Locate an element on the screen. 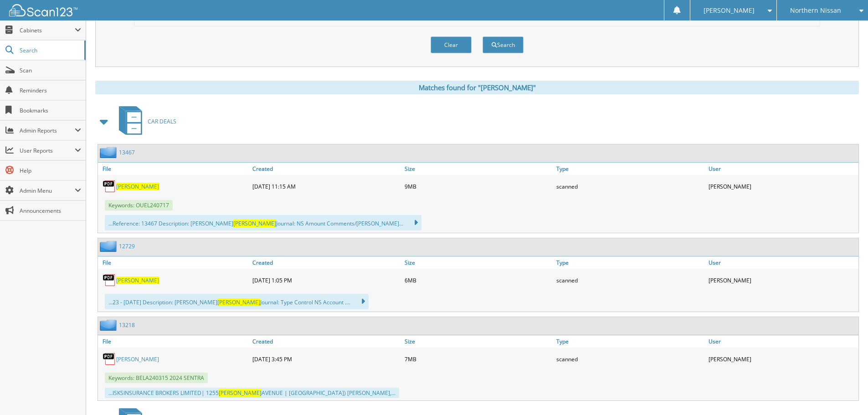  div: 7MB is located at coordinates (479, 358).